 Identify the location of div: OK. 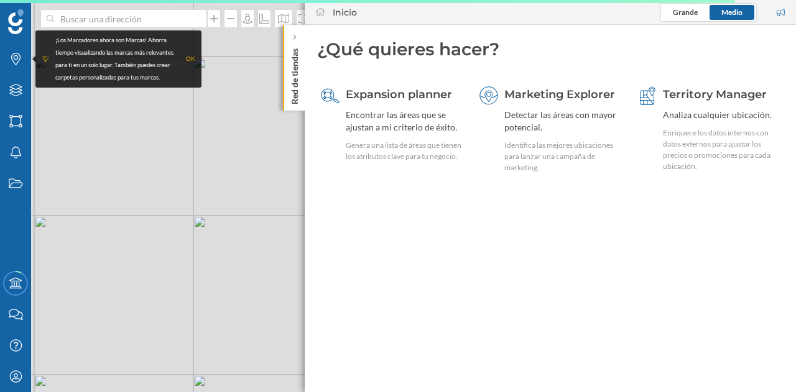
(190, 59).